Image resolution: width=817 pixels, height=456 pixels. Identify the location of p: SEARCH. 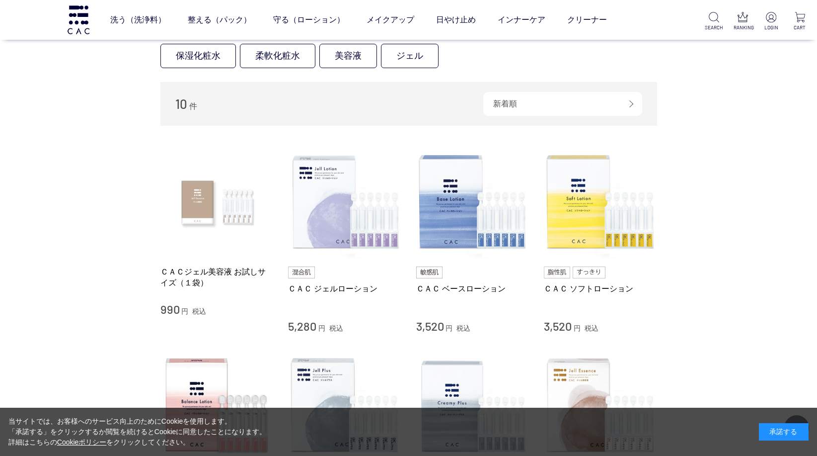
(714, 27).